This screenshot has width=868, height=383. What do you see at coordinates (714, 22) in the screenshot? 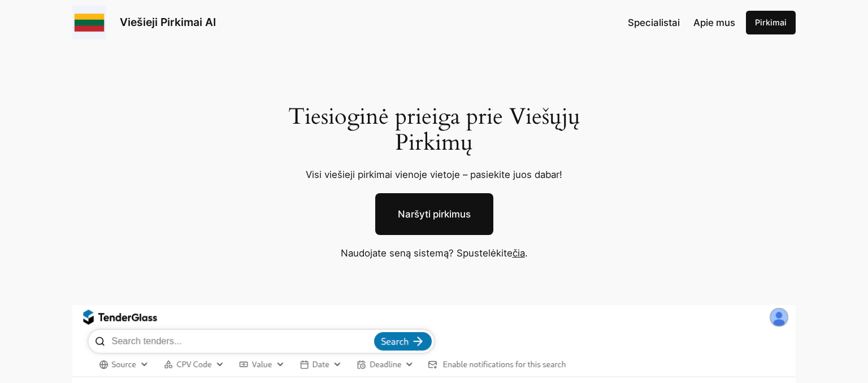
I see `span: Apie mus` at bounding box center [714, 22].